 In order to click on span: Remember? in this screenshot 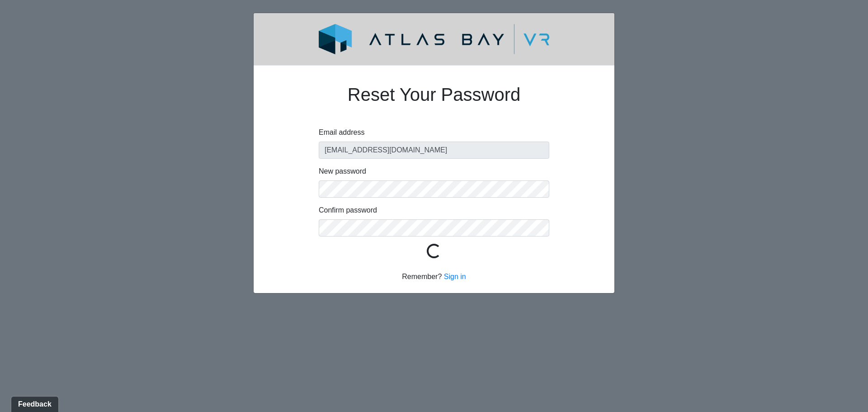, I will do `click(422, 277)`.